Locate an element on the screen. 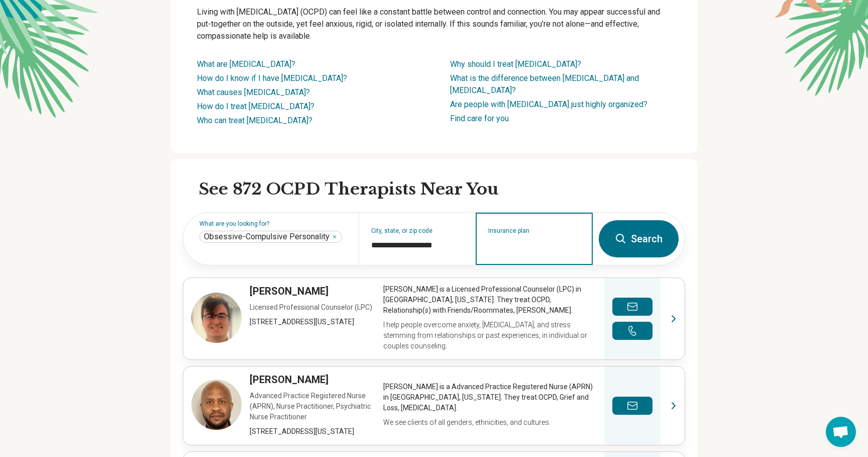  span: Obsessive-Compulsive Personality is located at coordinates (267, 236).